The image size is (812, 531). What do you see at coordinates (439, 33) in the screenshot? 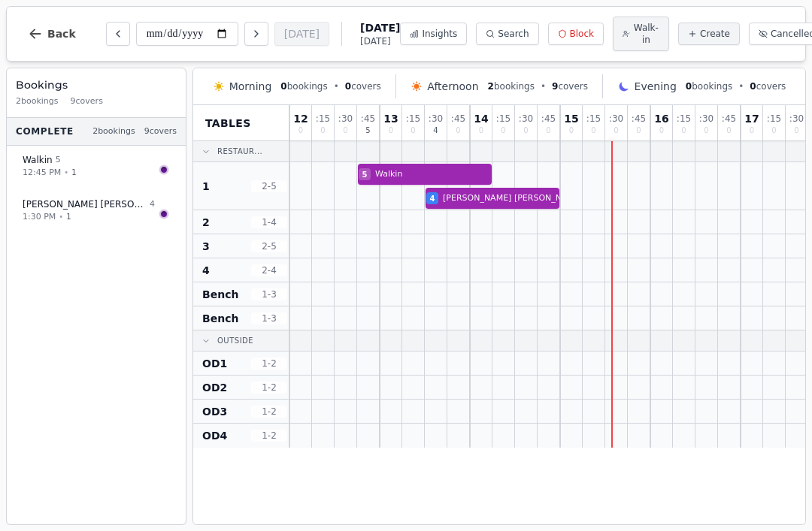
I see `span: Insights` at bounding box center [439, 33].